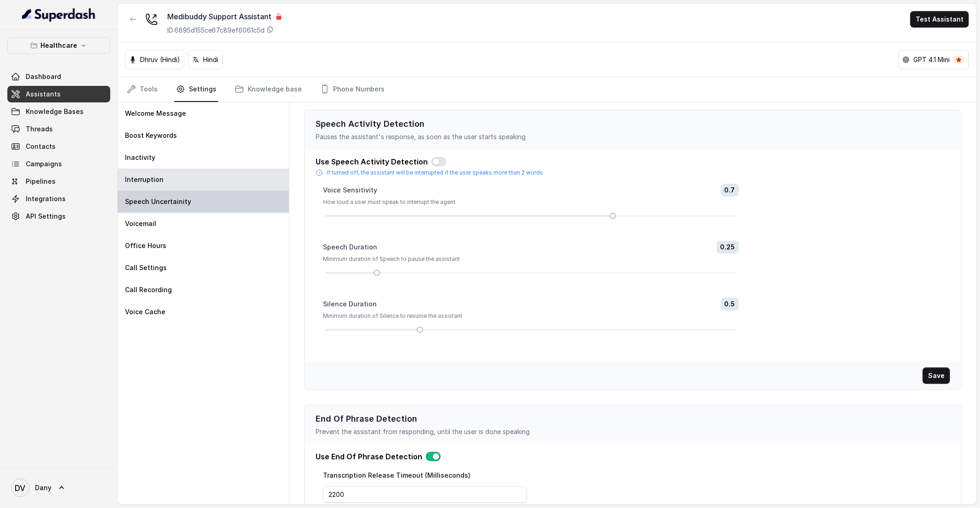 This screenshot has height=508, width=980. Describe the element at coordinates (225, 16) in the screenshot. I see `div: Medibuddy Support Assistant` at that location.